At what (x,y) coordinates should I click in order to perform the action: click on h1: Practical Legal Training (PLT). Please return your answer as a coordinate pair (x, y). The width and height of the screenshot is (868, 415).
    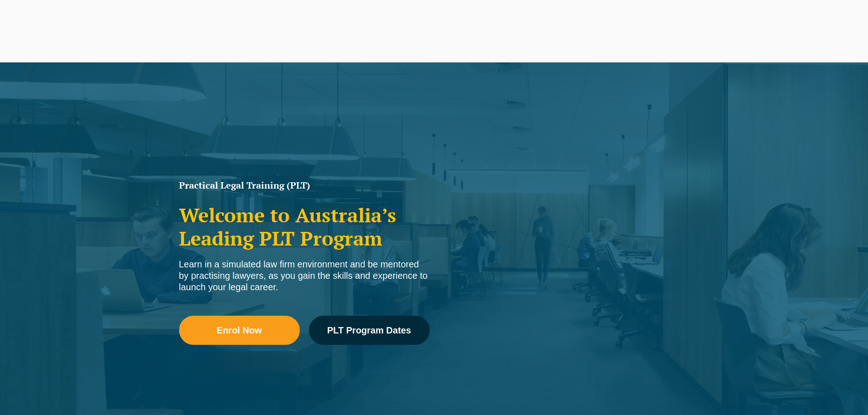
    Looking at the image, I should click on (304, 185).